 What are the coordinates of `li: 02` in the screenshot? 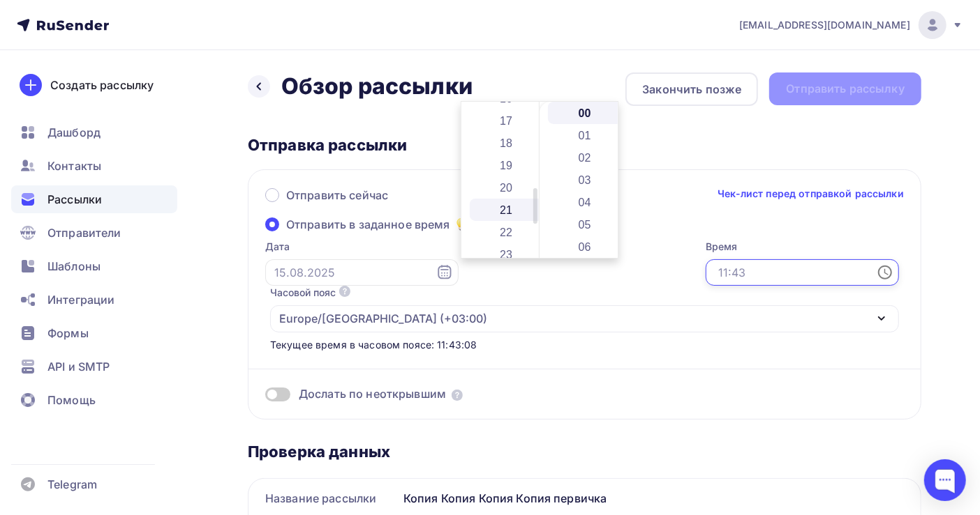 It's located at (586, 158).